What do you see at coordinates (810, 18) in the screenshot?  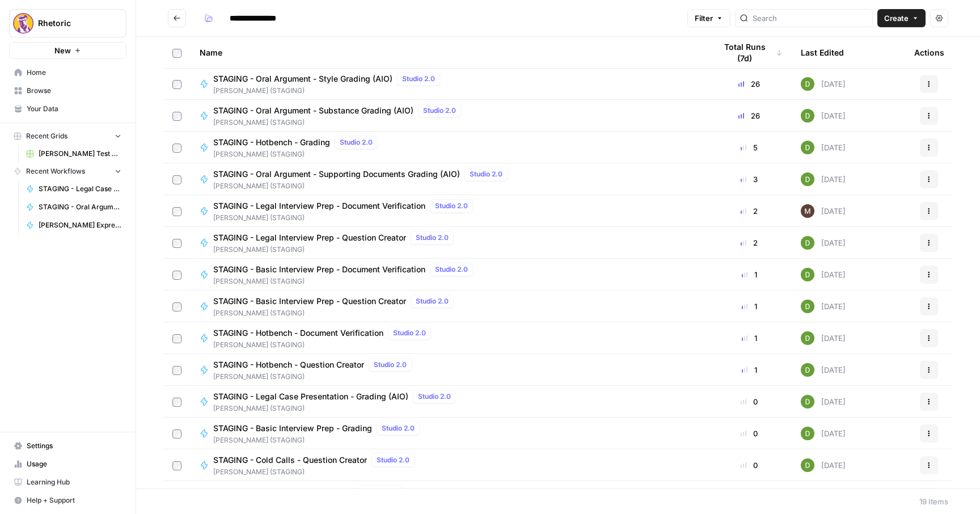 I see `input: Search` at bounding box center [810, 18].